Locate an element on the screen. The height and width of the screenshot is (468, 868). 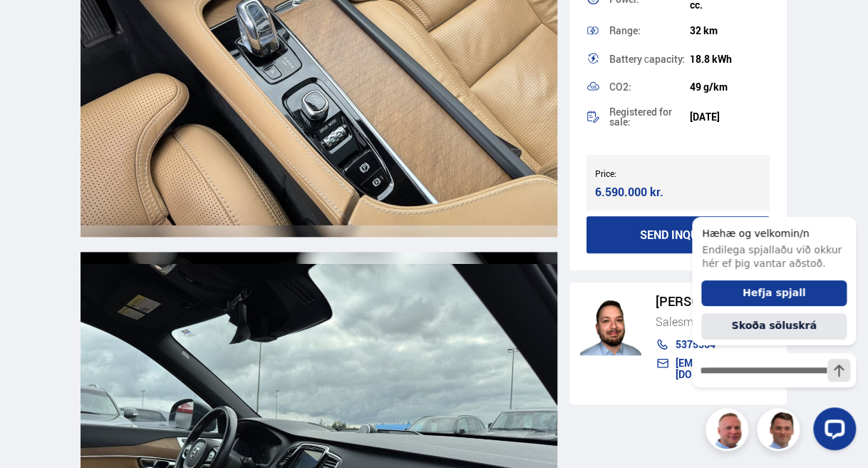
div: Price: is located at coordinates (637, 173).